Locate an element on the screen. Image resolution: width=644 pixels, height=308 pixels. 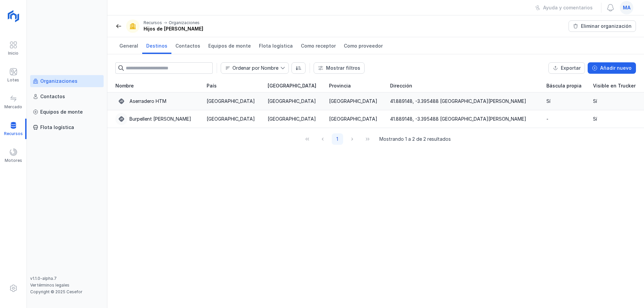
div: Ayuda y comentarios is located at coordinates (568, 7).